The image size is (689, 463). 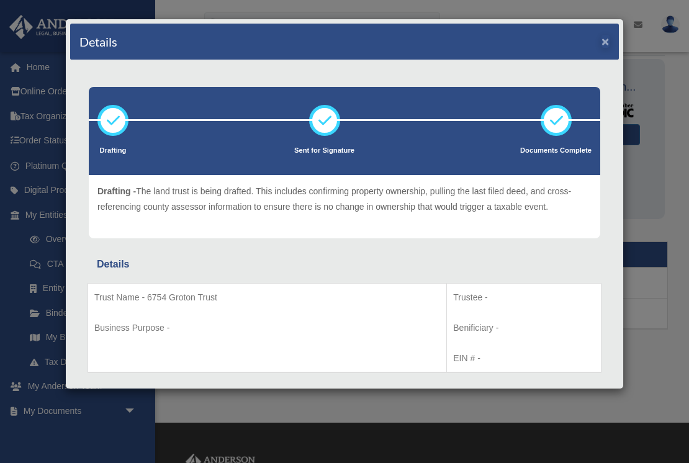 I want to click on p: Sent for Signature, so click(x=324, y=151).